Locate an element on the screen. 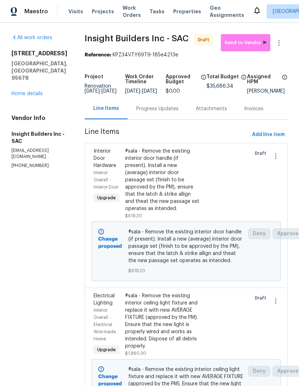 The height and width of the screenshot is (386, 299). h5: Insight Builders Inc - SAC is located at coordinates (39, 137).